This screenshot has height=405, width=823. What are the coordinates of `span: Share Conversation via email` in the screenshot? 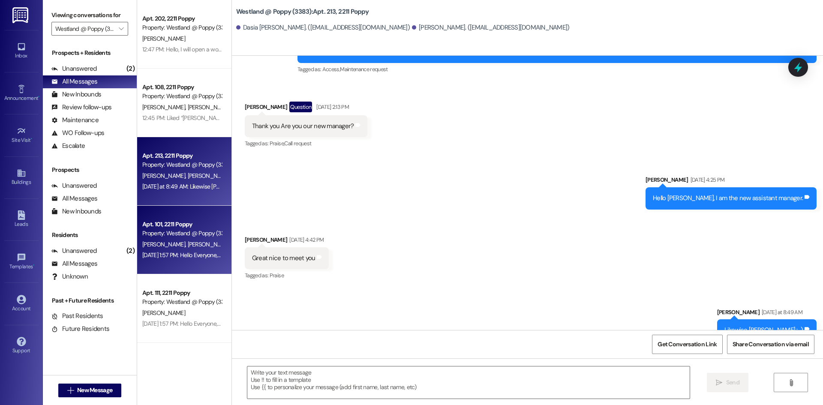 It's located at (771, 344).